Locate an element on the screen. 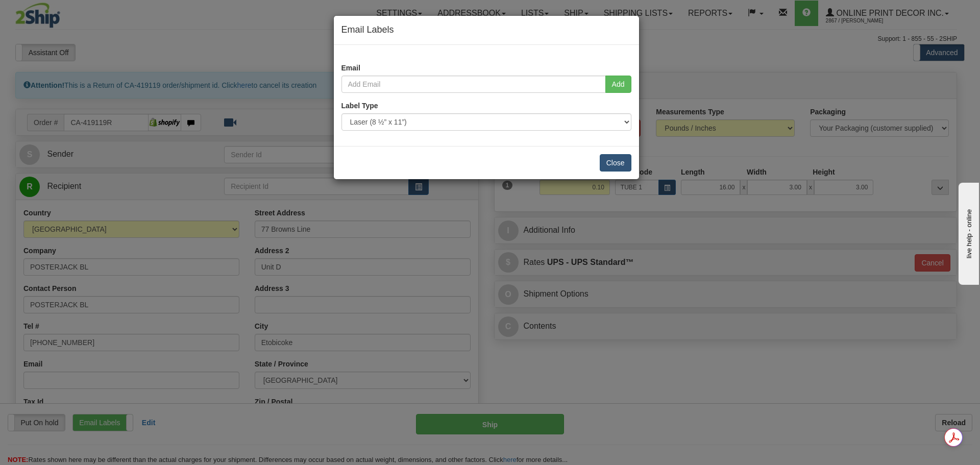 The height and width of the screenshot is (465, 980). input: Add Email is located at coordinates (474, 84).